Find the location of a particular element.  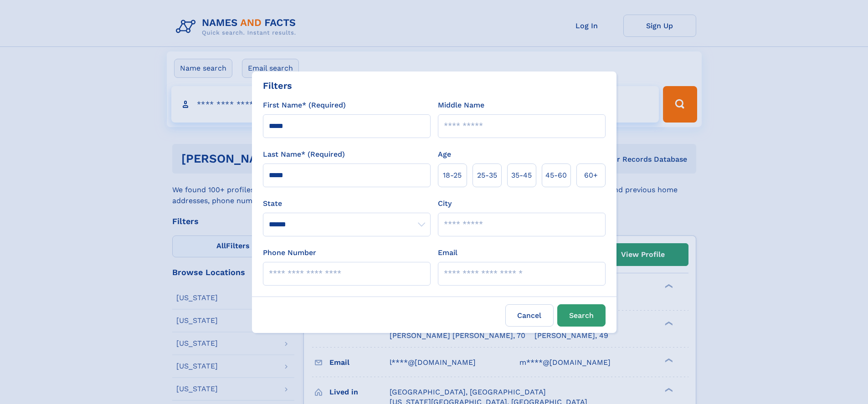

label: First Name* (Required) is located at coordinates (304, 105).